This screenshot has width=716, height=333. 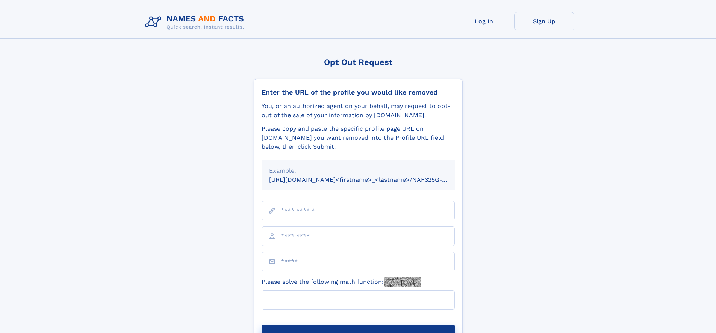 What do you see at coordinates (484, 21) in the screenshot?
I see `a: Log In` at bounding box center [484, 21].